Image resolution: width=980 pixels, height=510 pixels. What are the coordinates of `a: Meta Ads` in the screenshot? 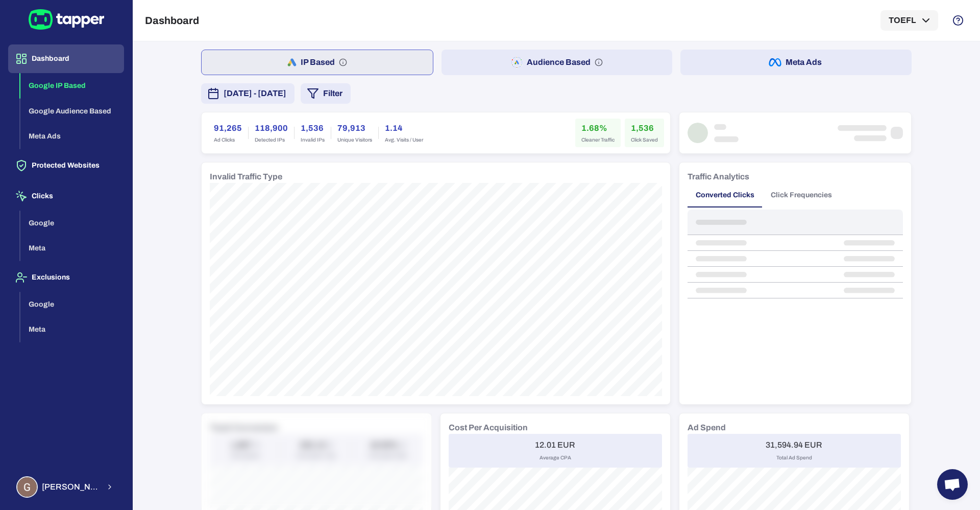 It's located at (72, 135).